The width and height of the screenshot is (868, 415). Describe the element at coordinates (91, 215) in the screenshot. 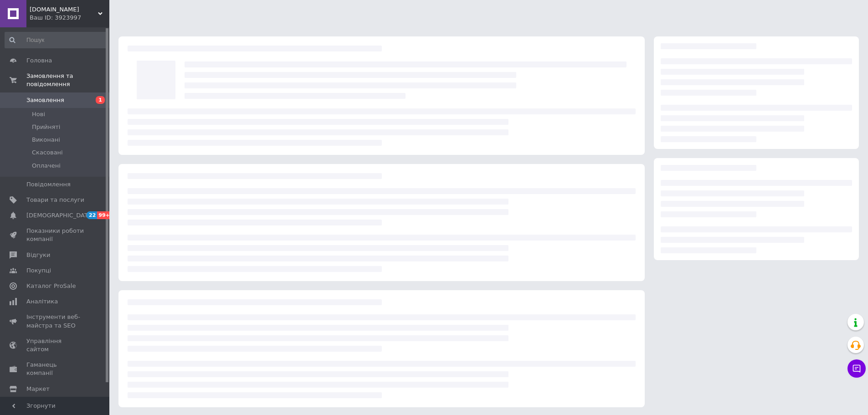

I see `span: 22` at that location.